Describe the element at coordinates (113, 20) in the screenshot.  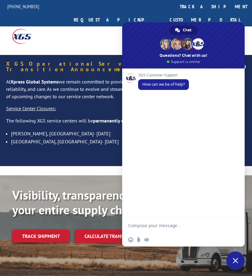
I see `a: Request a pickup` at that location.